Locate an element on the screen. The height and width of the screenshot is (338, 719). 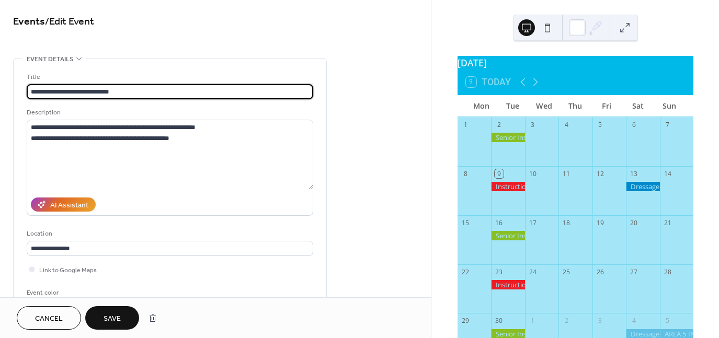
a: Cancel is located at coordinates (49, 318).